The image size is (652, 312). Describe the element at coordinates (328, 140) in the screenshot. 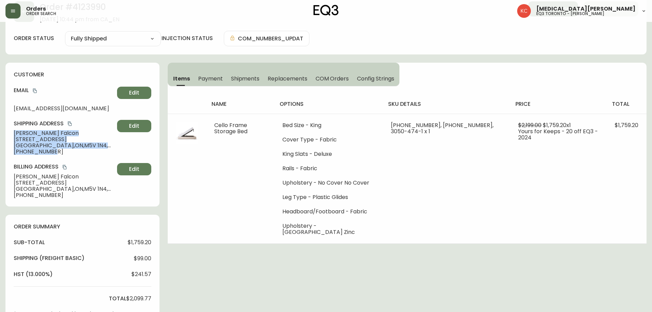

I see `li: Cover Type - Fabric` at that location.